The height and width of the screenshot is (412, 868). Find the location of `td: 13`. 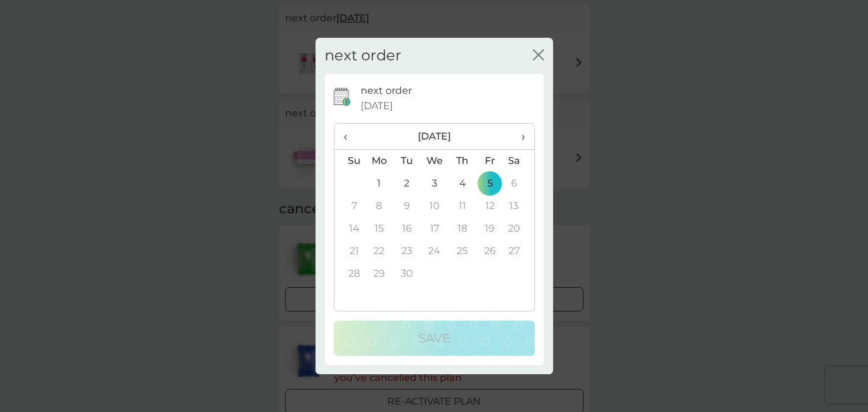

td: 13 is located at coordinates (518, 206).